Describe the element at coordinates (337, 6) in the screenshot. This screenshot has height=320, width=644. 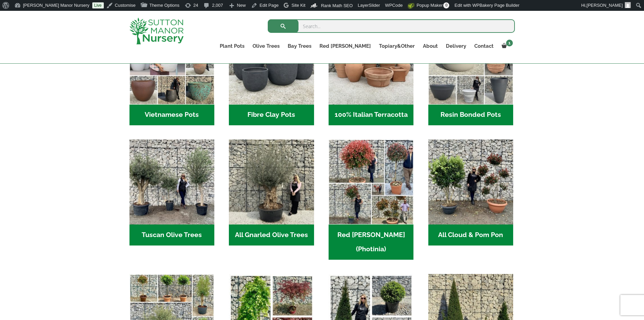
I see `span: Rank Math SEO` at that location.